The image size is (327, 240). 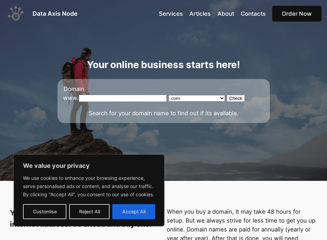 What do you see at coordinates (296, 14) in the screenshot?
I see `a: Order Now` at bounding box center [296, 14].